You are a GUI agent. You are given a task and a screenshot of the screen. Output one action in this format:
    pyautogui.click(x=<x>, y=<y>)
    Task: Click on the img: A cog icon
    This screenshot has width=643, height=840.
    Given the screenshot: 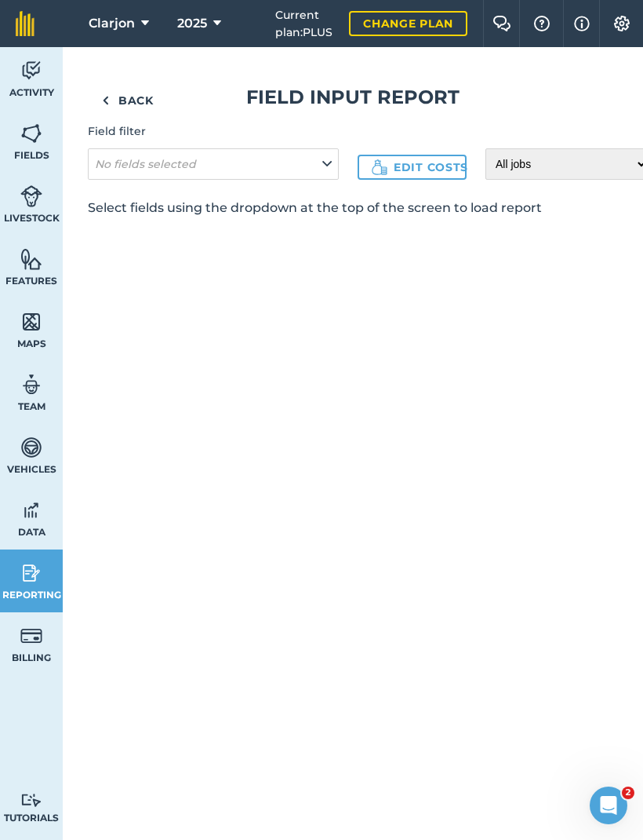 What is the action you would take?
    pyautogui.click(x=622, y=24)
    